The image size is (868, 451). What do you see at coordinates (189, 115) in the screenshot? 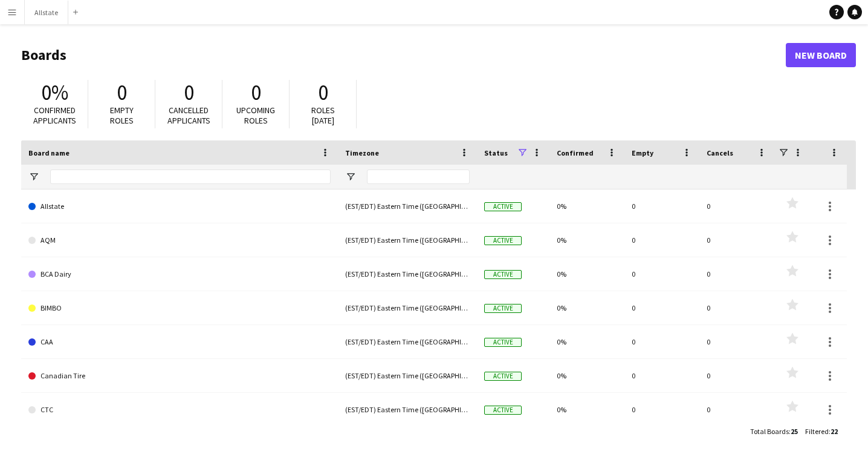
I see `span: Cancelled applicants` at bounding box center [189, 115].